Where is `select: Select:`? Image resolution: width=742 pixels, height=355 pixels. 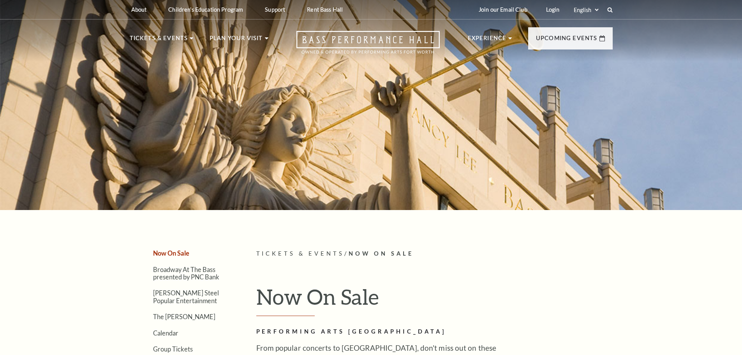 select: Select: is located at coordinates (585, 10).